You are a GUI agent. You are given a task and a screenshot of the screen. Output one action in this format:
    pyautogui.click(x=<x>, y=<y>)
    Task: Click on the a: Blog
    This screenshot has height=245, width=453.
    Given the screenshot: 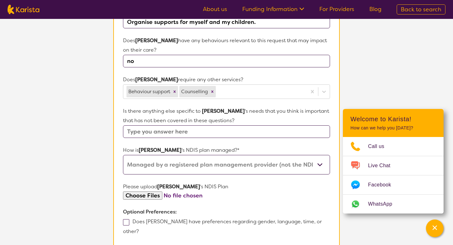 What is the action you would take?
    pyautogui.click(x=375, y=9)
    